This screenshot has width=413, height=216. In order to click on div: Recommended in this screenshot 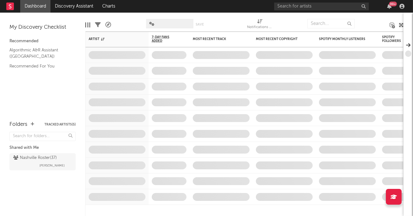, I will do `click(43, 41)`.